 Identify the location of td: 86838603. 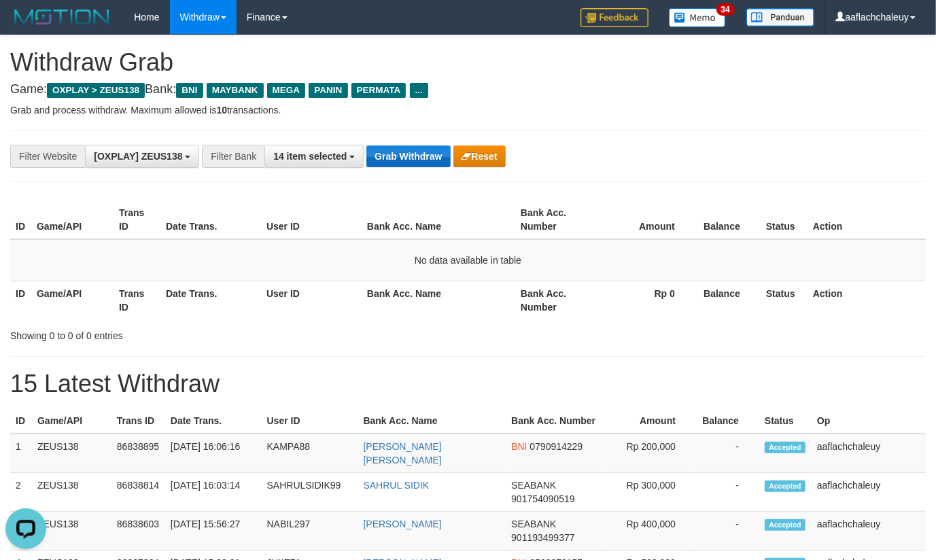
(138, 531).